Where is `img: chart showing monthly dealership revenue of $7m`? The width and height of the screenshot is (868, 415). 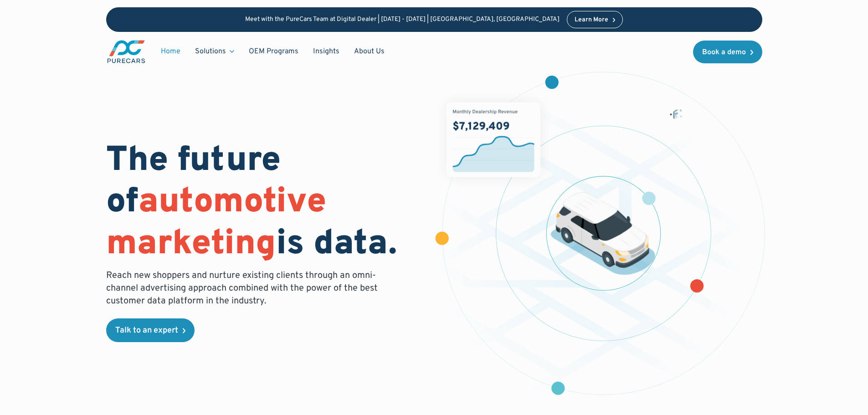
img: chart showing monthly dealership revenue of $7m is located at coordinates (493, 140).